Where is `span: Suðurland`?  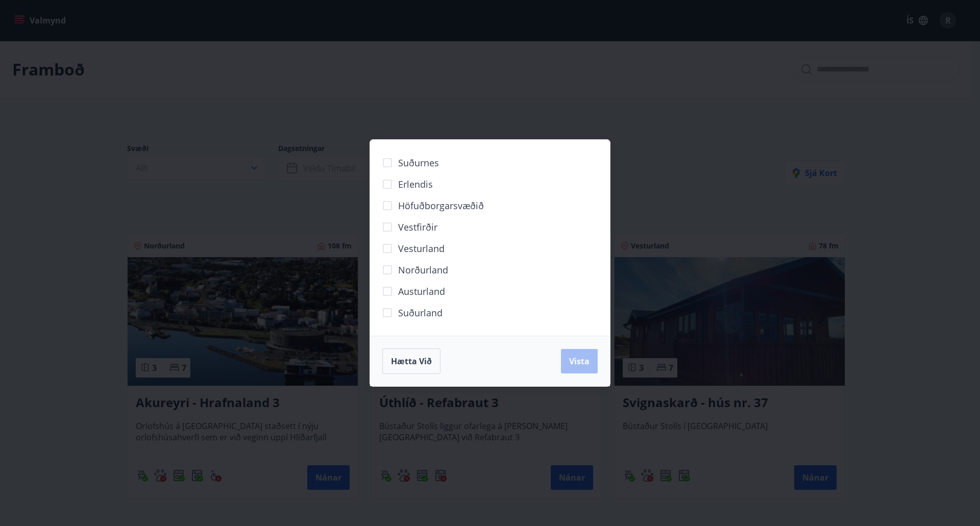
span: Suðurland is located at coordinates (420, 313).